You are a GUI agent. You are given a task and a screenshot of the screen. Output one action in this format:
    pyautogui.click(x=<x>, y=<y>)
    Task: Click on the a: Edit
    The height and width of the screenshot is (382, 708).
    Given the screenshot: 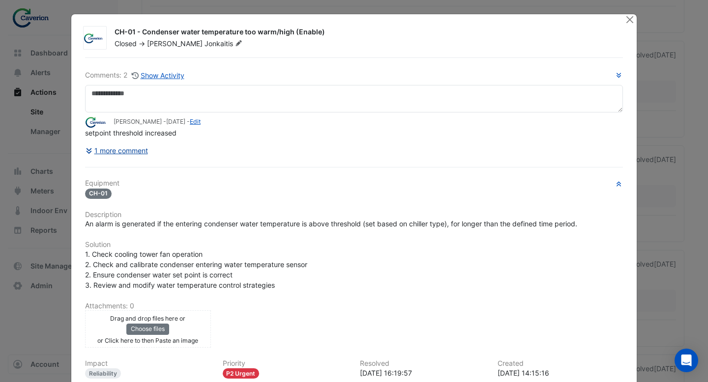 What is the action you would take?
    pyautogui.click(x=195, y=121)
    